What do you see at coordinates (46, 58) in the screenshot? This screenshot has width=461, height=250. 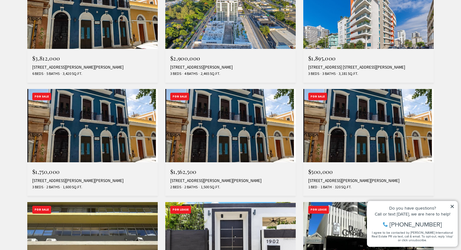 I see `span: $3,812,000` at bounding box center [46, 58].